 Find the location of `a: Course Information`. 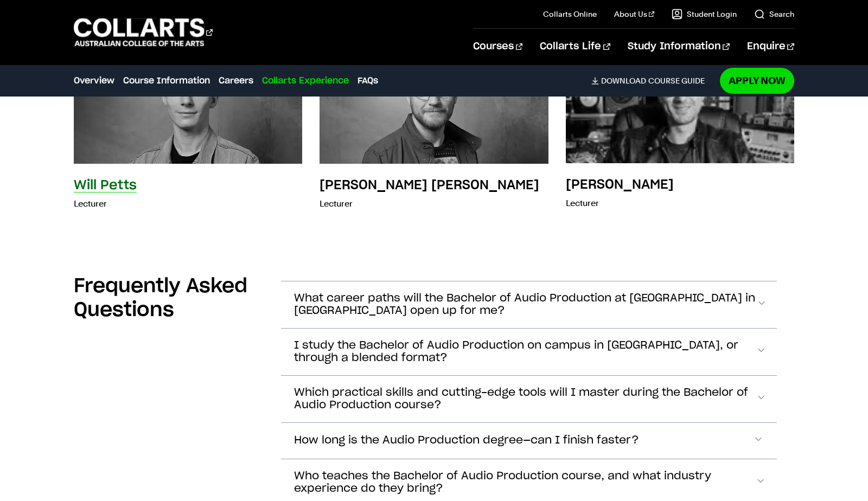

a: Course Information is located at coordinates (166, 80).